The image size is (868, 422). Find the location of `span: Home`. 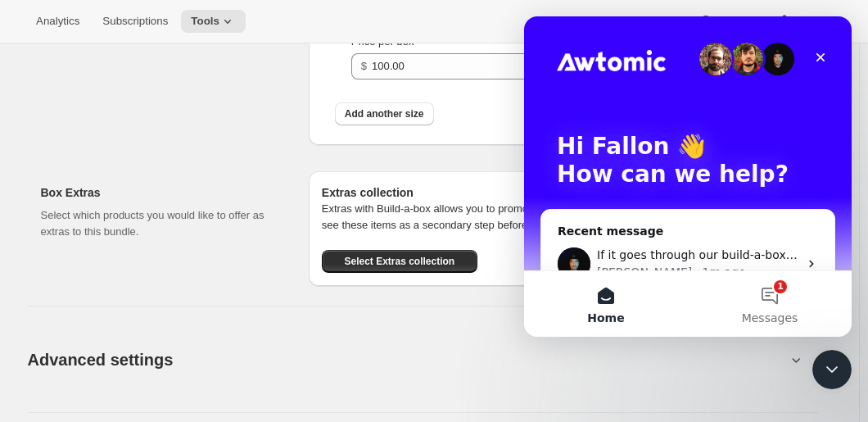

span: Home is located at coordinates (81, 302).